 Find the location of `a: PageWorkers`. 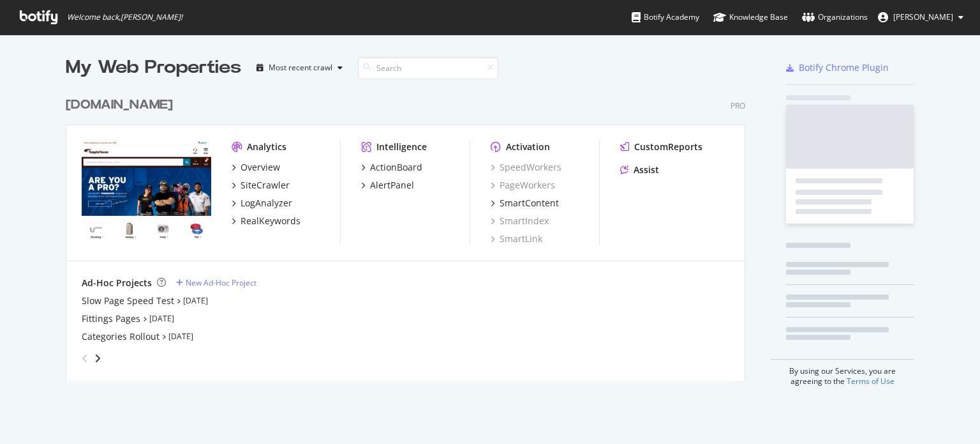

a: PageWorkers is located at coordinates (523, 185).